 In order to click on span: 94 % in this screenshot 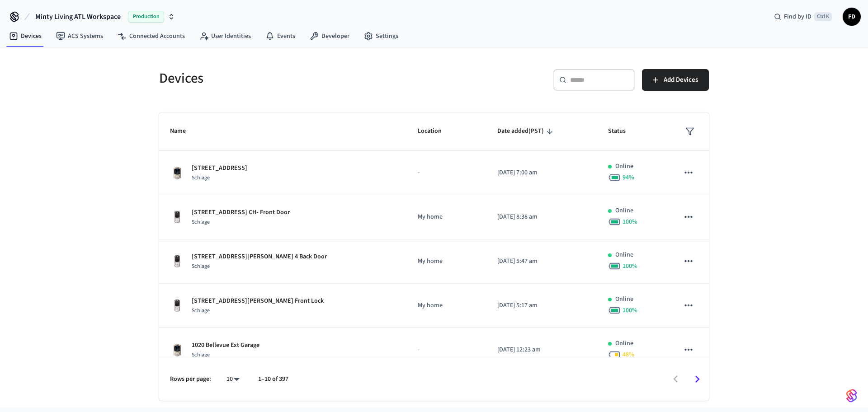, I will do `click(628, 178)`.